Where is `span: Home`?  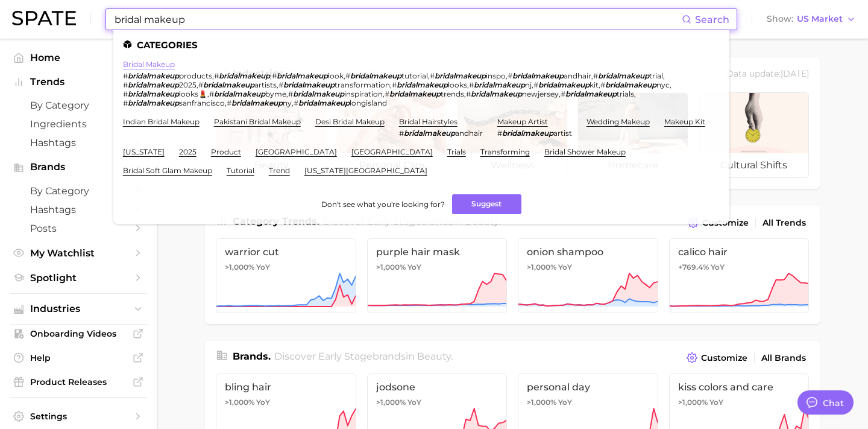
span: Home is located at coordinates (78, 58).